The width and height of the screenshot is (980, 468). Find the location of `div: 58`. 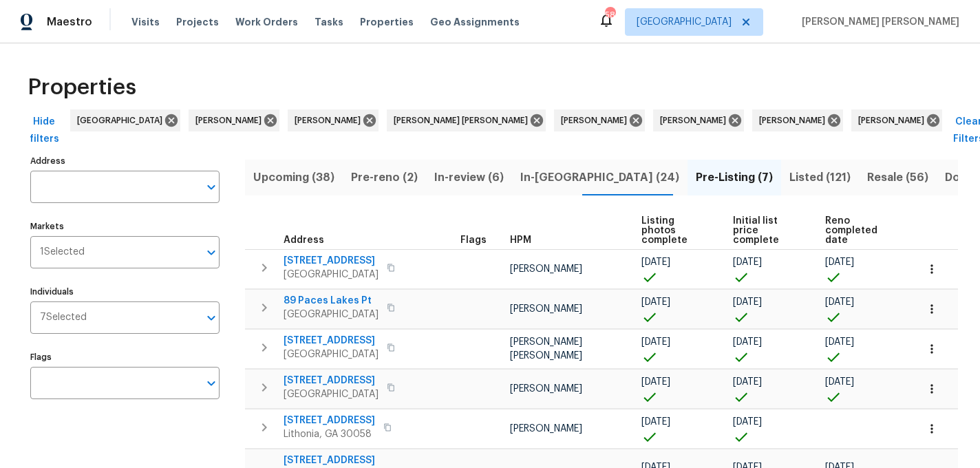

div: 58 is located at coordinates (609, 15).